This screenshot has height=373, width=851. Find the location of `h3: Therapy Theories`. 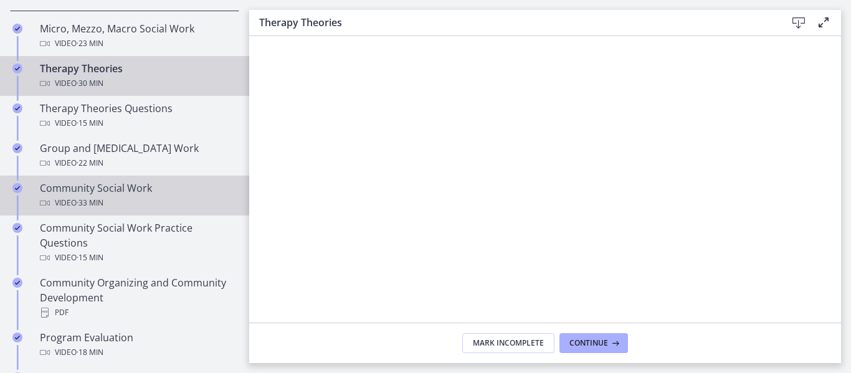

h3: Therapy Theories is located at coordinates (513, 22).